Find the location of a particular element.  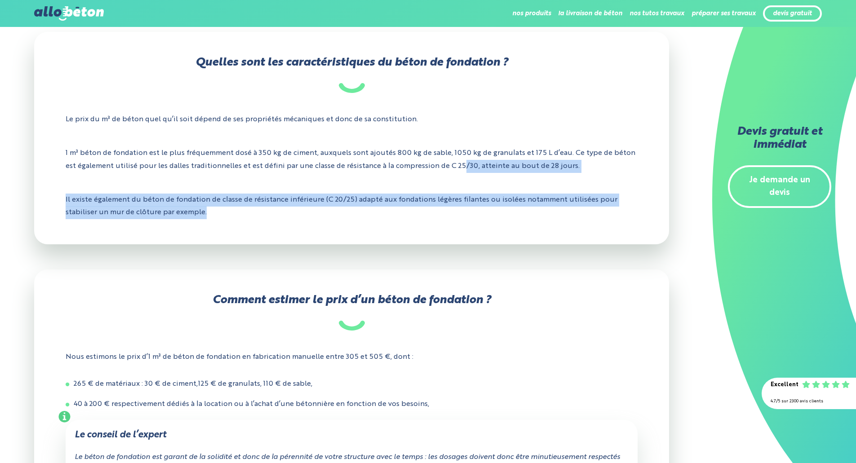

li: 40 à 200 € respectivement dédiés à la location ou à l’achat d’une bétonnière en fonction de vos b... is located at coordinates (351, 405).